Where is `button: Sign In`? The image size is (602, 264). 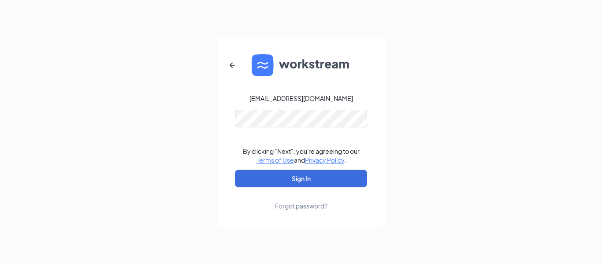
button: Sign In is located at coordinates (301, 179).